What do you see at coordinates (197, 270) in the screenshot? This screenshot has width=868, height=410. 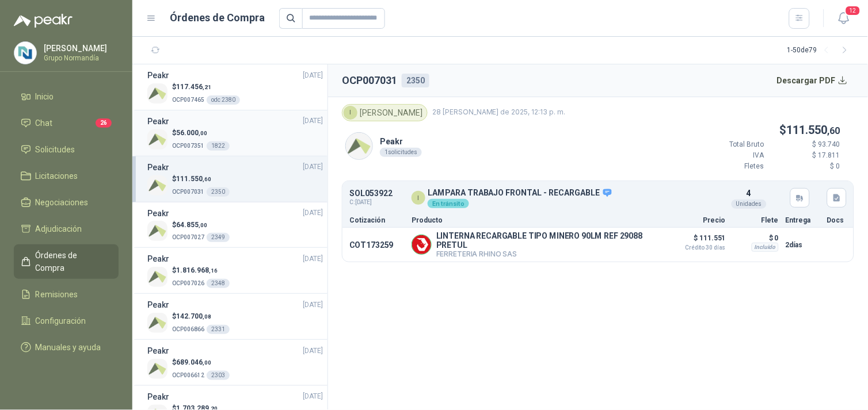 I see `span: 1.816.968` at bounding box center [197, 270].